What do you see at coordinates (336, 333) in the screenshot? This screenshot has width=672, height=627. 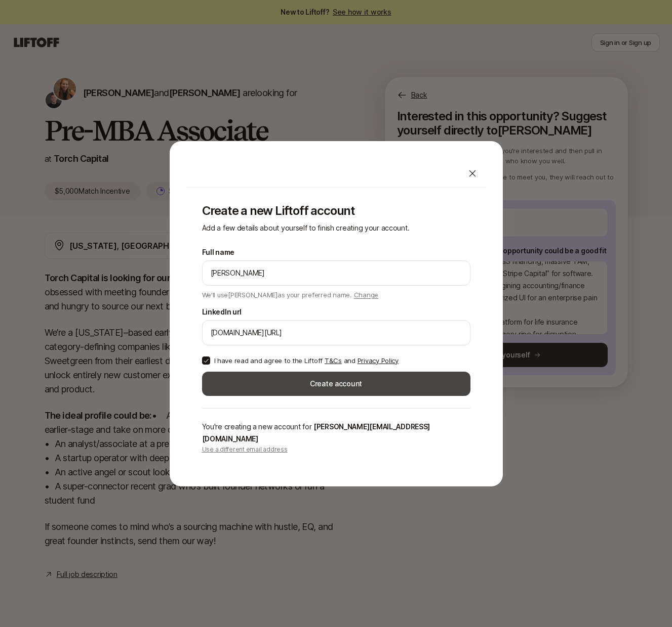 I see `input: e.g. https://www.linkedin.com/in/melanie-perkins` at bounding box center [336, 333].